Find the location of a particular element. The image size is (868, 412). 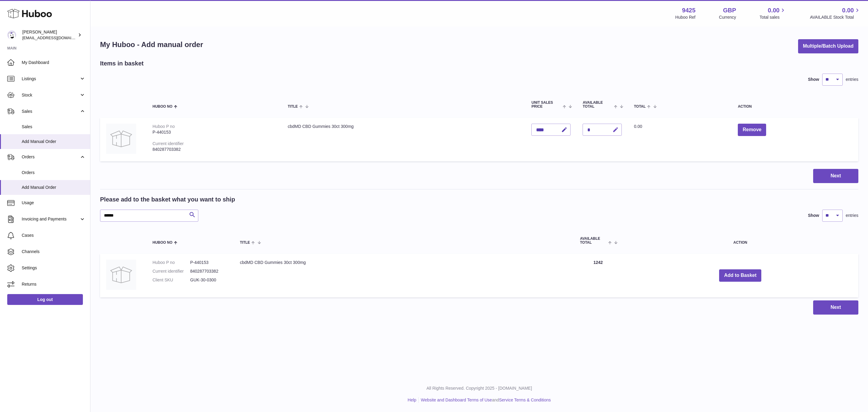

div: Huboo P no is located at coordinates (164, 126).